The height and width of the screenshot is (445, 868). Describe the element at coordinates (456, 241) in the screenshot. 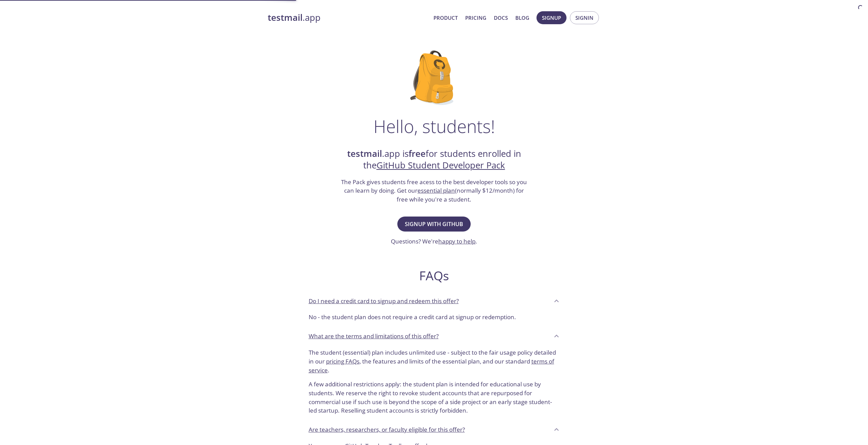

I see `a: happy to help` at that location.